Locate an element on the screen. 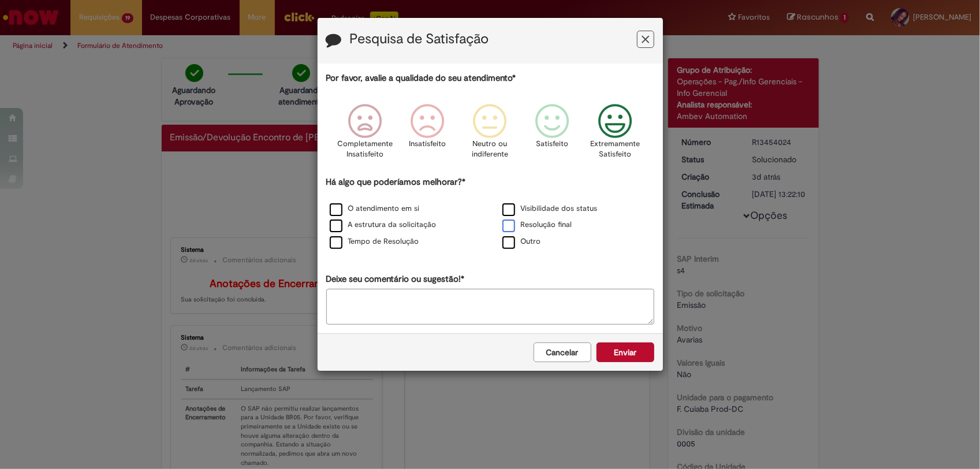 Image resolution: width=980 pixels, height=469 pixels. button: Enviar is located at coordinates (626, 352).